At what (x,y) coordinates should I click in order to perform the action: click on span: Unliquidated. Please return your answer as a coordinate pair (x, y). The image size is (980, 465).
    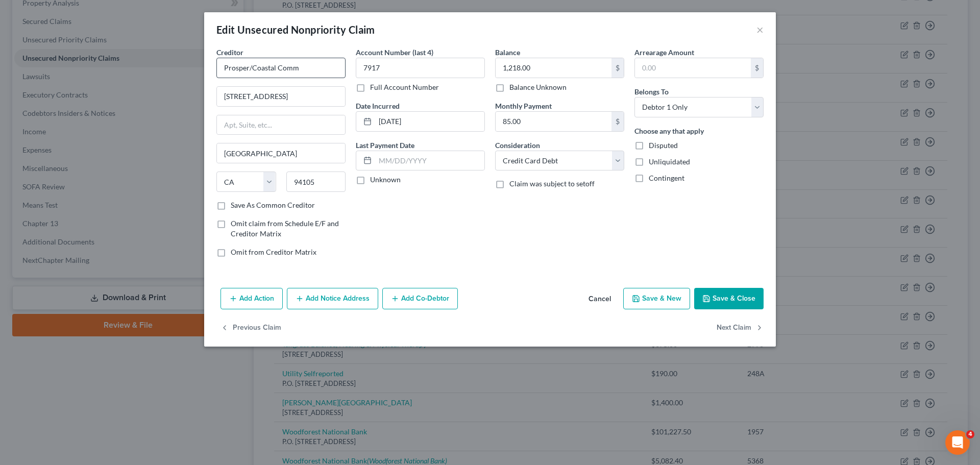
    Looking at the image, I should click on (669, 161).